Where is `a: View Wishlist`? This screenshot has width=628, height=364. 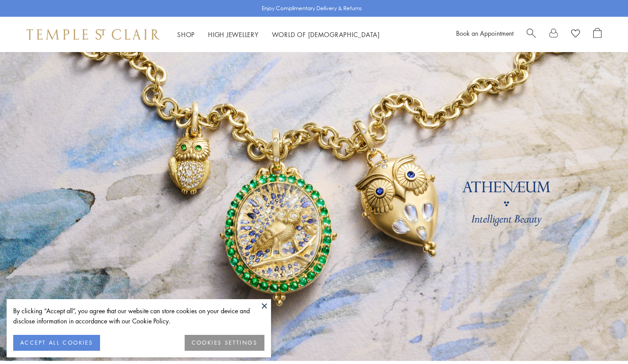
a: View Wishlist is located at coordinates (575, 34).